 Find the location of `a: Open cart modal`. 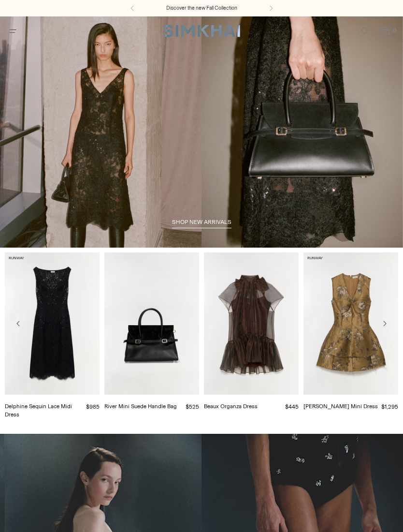

a: Open cart modal is located at coordinates (386, 31).